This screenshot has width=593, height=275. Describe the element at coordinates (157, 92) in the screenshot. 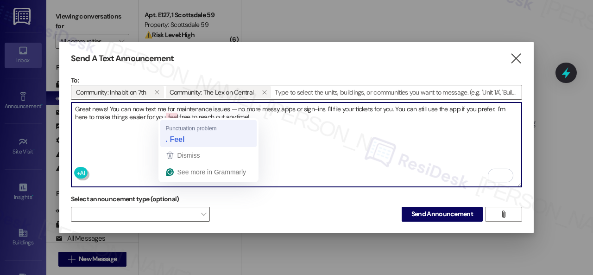

I see `button: Community: Inhabit on 7th` at that location.